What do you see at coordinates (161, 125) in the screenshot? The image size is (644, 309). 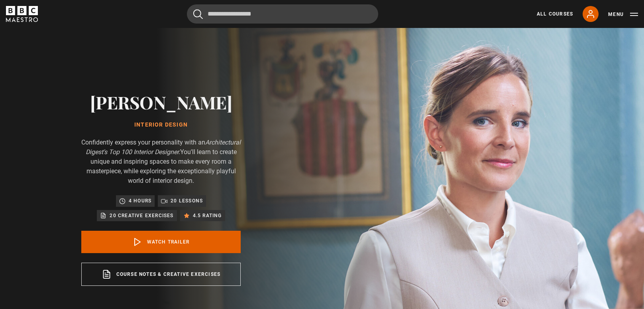 I see `h1: Interior Design` at bounding box center [161, 125].